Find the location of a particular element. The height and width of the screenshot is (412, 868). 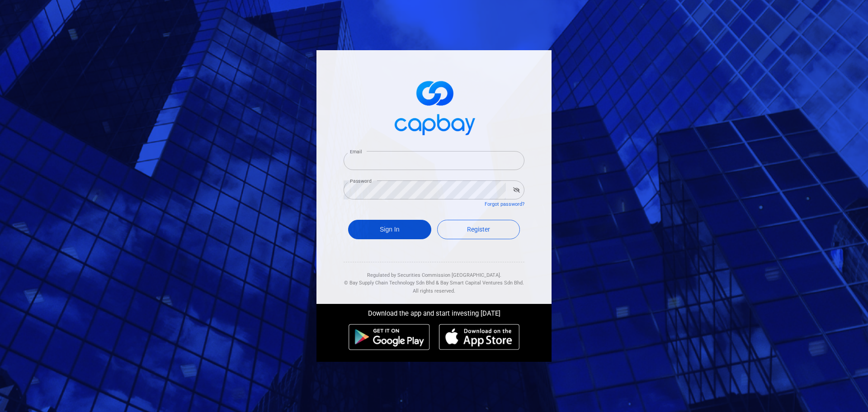

button: Sign In is located at coordinates (390, 230).